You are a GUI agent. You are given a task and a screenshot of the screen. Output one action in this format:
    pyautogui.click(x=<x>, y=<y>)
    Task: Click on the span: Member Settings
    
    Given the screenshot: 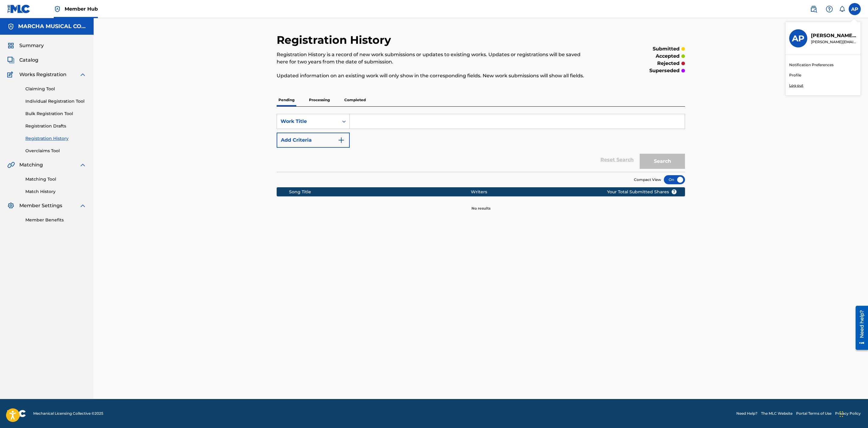 What is the action you would take?
    pyautogui.click(x=41, y=205)
    